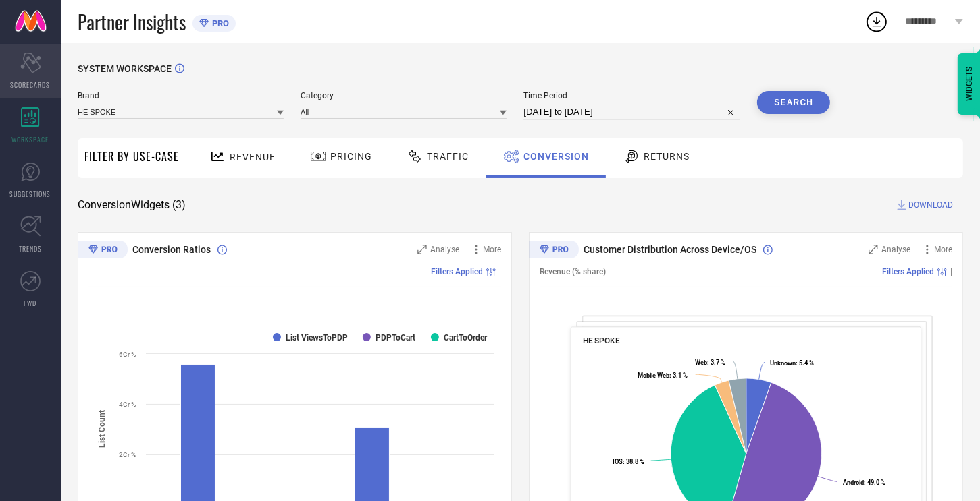 This screenshot has width=980, height=501. I want to click on tspan: List Count, so click(102, 429).